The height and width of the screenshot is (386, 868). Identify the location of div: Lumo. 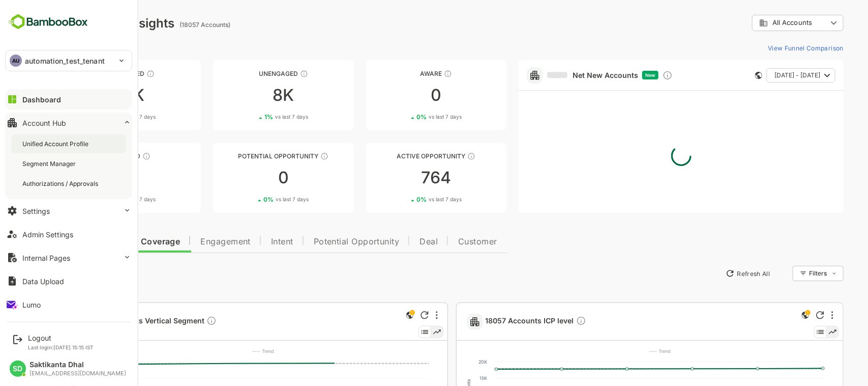
(31, 304).